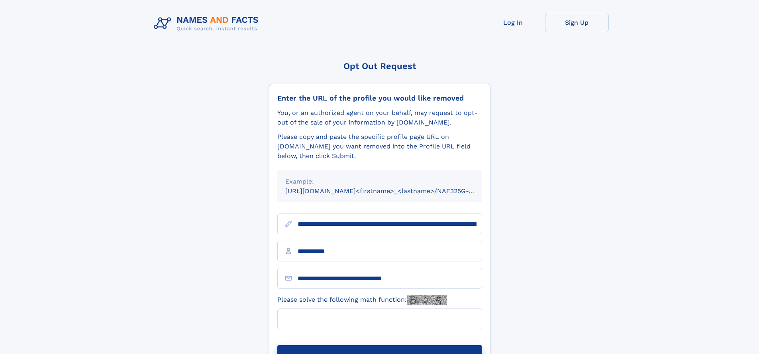  Describe the element at coordinates (380, 181) in the screenshot. I see `div: Example:` at that location.